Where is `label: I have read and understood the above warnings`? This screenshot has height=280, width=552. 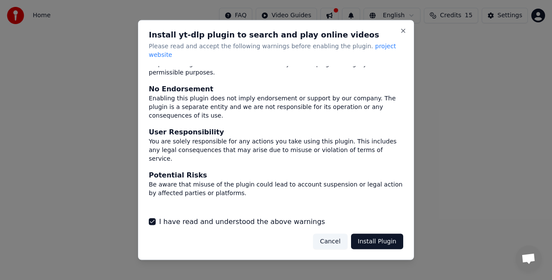 label: I have read and understood the above warnings is located at coordinates (242, 222).